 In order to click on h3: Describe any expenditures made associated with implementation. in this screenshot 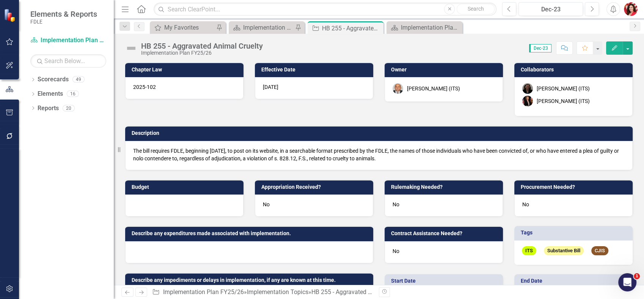, I will do `click(250, 233)`.